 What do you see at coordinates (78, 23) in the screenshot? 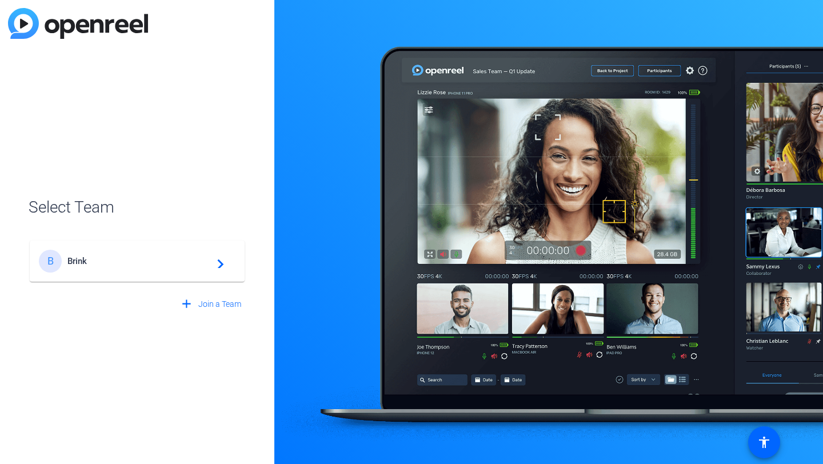
I see `img: blue-gradient.svg` at bounding box center [78, 23].